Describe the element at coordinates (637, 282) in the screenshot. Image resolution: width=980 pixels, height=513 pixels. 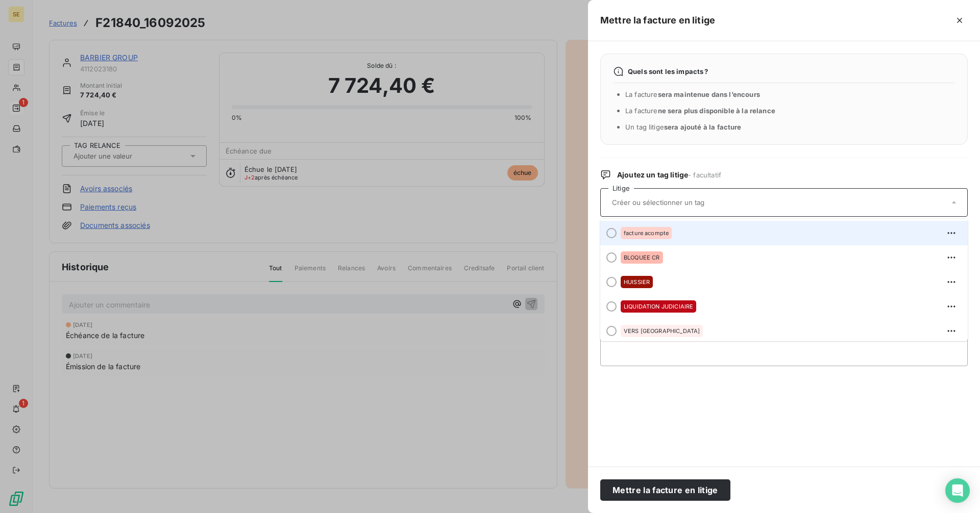
I see `span: HUISSIER` at that location.